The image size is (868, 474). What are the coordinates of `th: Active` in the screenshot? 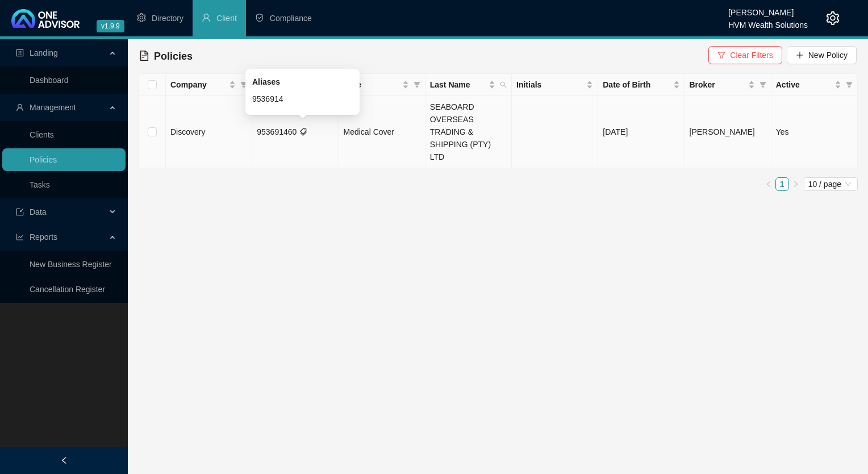 It's located at (815, 84).